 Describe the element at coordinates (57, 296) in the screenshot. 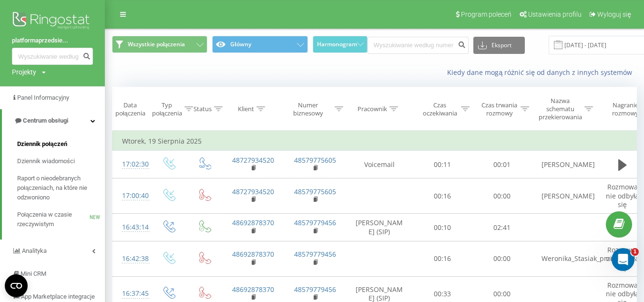

I see `span: App Marketplace integracje` at that location.